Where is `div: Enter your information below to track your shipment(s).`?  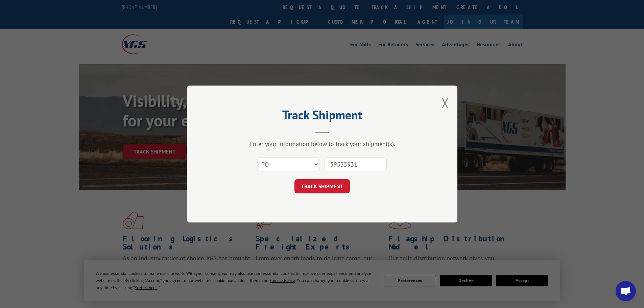 div: Enter your information below to track your shipment(s). is located at coordinates (322, 143).